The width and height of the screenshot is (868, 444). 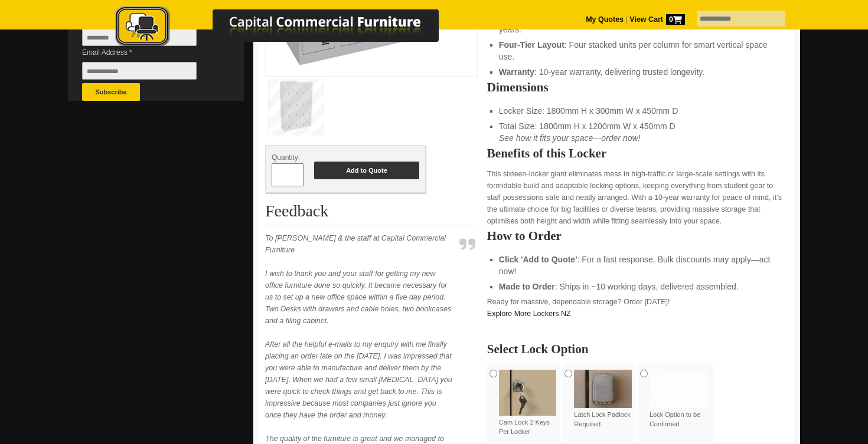 I want to click on em: See how it fits your space—order now!, so click(x=570, y=138).